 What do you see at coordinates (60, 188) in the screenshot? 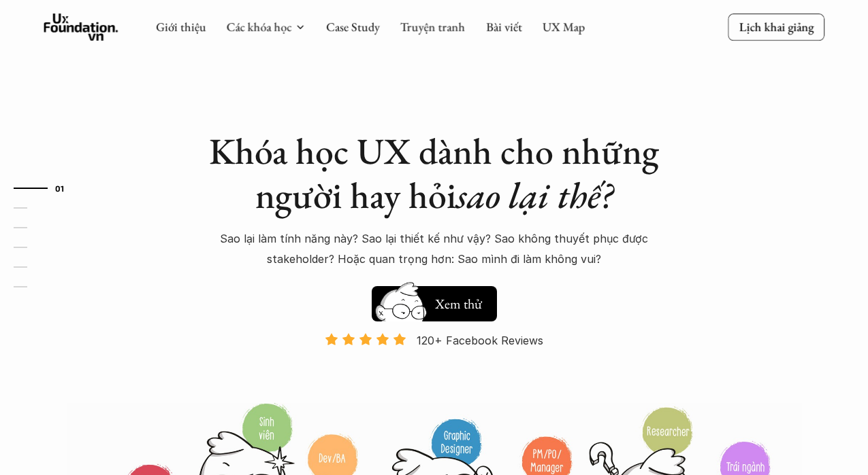
I see `strong: 01` at bounding box center [60, 188].